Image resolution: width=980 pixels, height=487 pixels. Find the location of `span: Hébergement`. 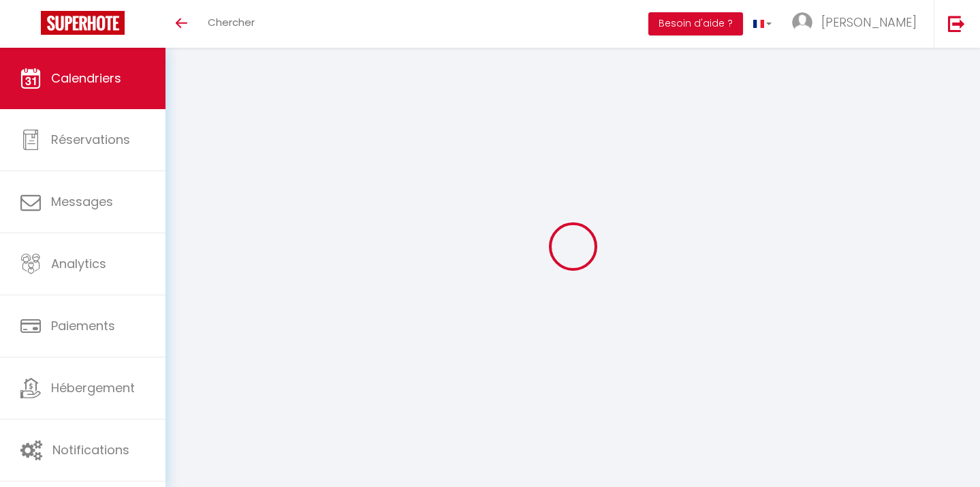

span: Hébergement is located at coordinates (93, 387).